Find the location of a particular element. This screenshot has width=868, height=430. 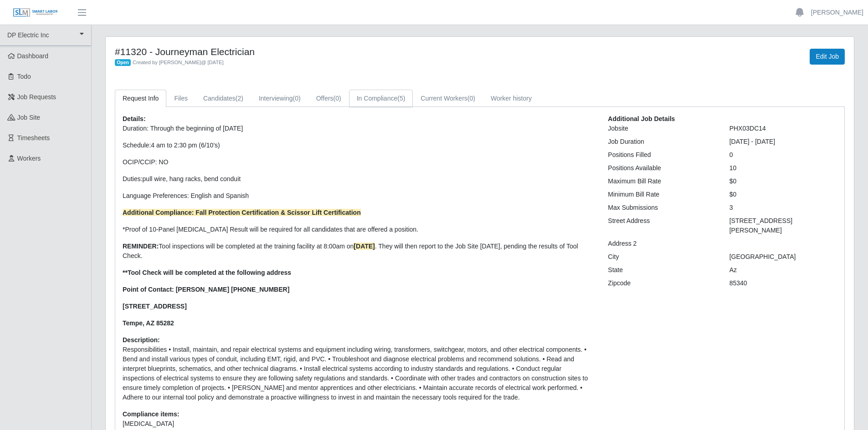

a: In Compliance is located at coordinates (381, 99).